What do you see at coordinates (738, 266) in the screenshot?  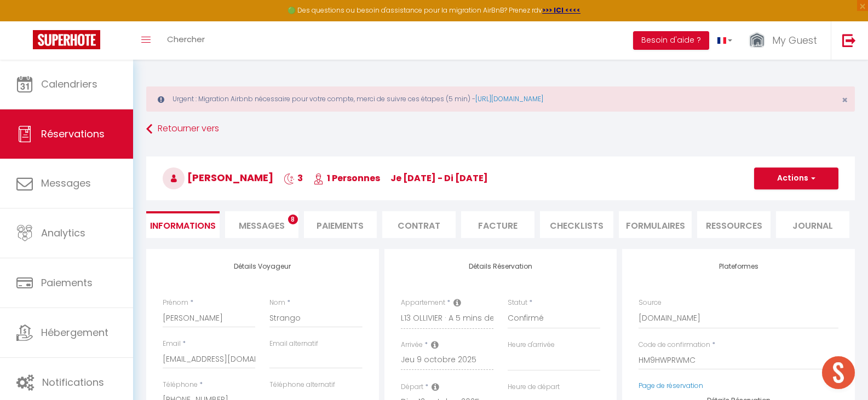 I see `h4: Plateformes` at bounding box center [738, 266].